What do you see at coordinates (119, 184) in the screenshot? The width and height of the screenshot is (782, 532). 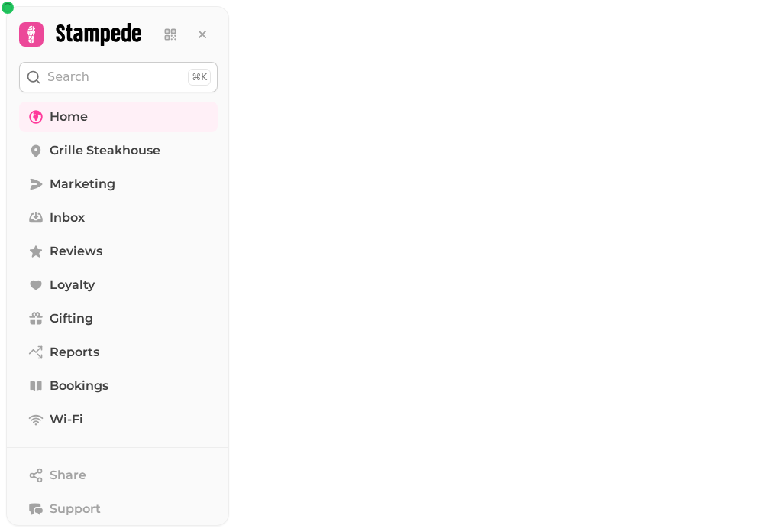 I see `a: Marketing` at bounding box center [119, 184].